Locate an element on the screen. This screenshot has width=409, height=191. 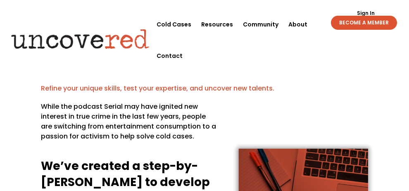
a: Community is located at coordinates (261, 24).